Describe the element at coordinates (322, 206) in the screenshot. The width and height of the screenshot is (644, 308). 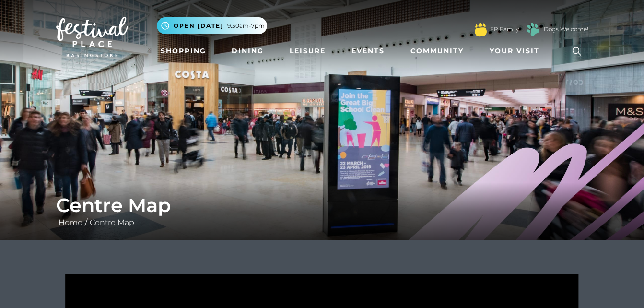
I see `h1: Centre Map` at that location.